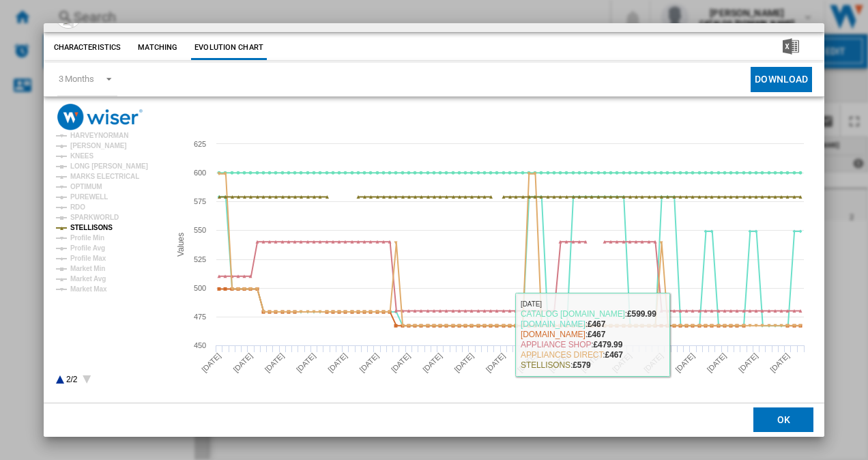  I want to click on button: OK, so click(783, 421).